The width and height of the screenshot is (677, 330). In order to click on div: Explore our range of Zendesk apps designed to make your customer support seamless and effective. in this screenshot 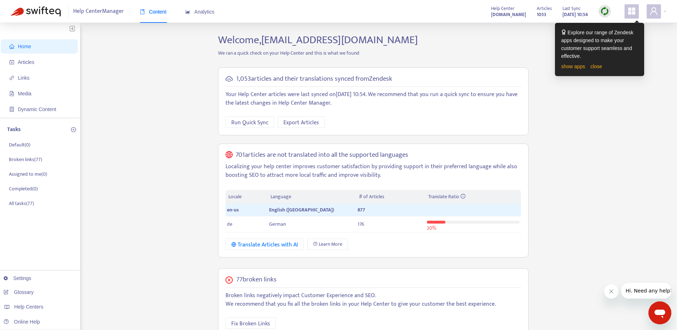, I will do `click(599, 44)`.